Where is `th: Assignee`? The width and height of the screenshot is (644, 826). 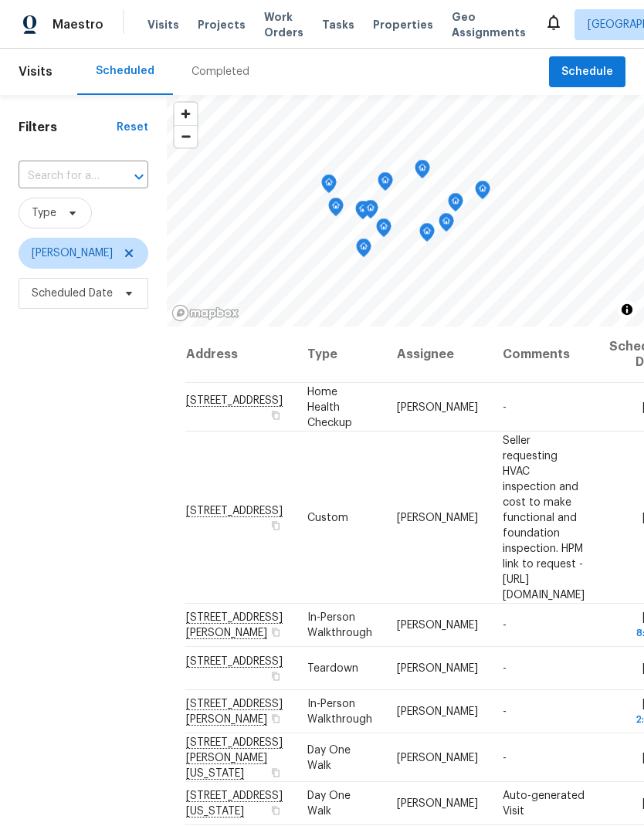 th: Assignee is located at coordinates (437, 354).